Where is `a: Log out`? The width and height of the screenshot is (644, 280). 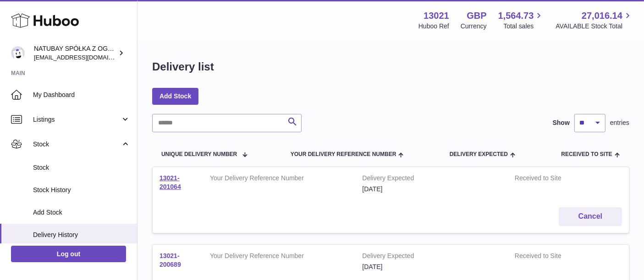
a: Log out is located at coordinates (68, 254).